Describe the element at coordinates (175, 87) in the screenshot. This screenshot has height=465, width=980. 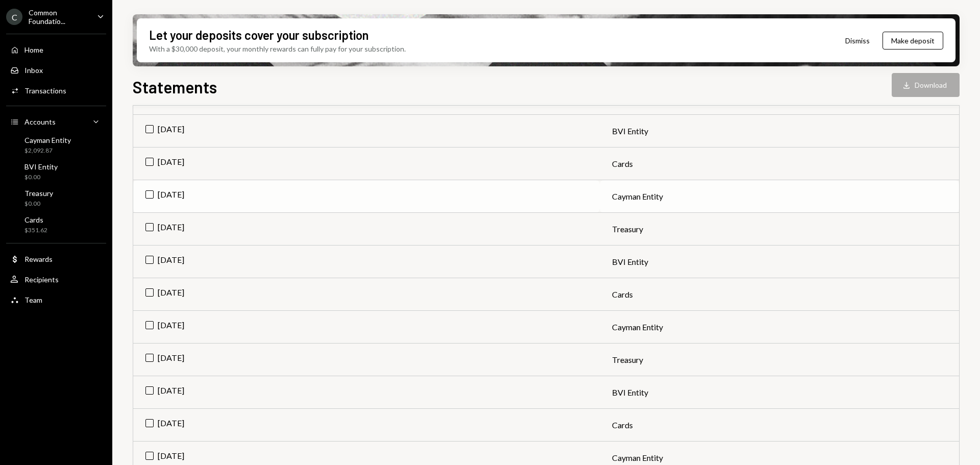
I see `h1: Statements` at that location.